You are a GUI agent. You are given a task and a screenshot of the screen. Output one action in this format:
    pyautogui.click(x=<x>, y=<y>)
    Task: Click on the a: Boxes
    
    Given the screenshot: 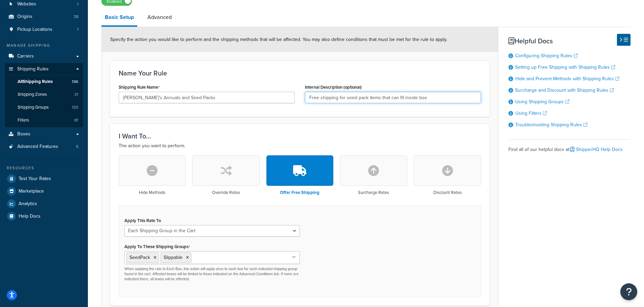 What is the action you would take?
    pyautogui.click(x=44, y=134)
    